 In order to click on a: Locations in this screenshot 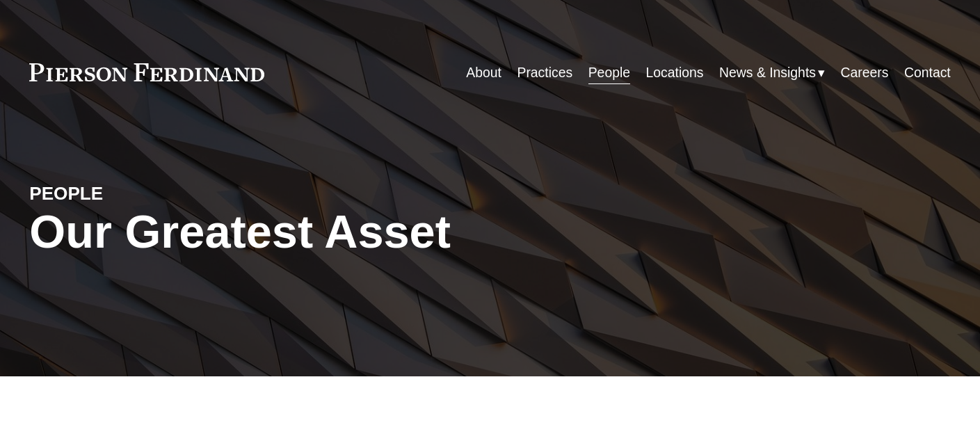, I will do `click(675, 72)`.